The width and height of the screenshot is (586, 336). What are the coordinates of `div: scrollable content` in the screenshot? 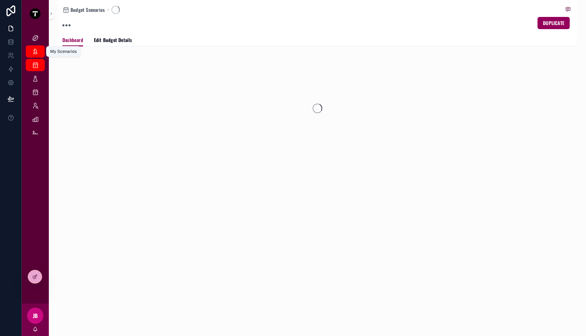 It's located at (35, 87).